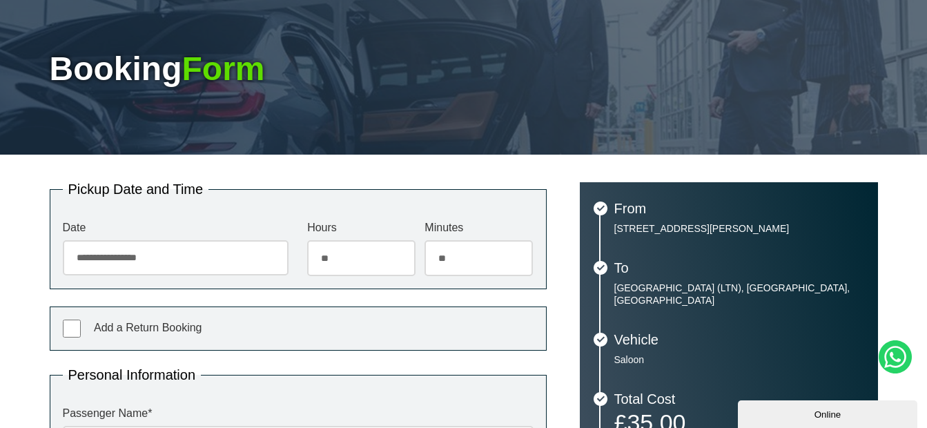 The image size is (927, 428). Describe the element at coordinates (298, 414) in the screenshot. I see `label: Passenger Name` at that location.